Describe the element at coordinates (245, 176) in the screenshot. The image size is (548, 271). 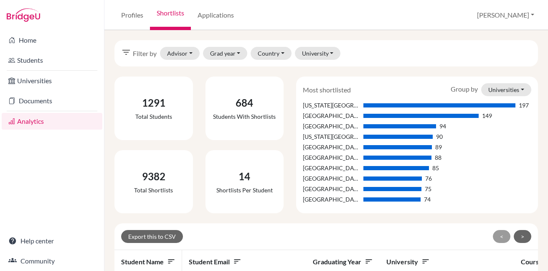
I see `div: 14` at that location.